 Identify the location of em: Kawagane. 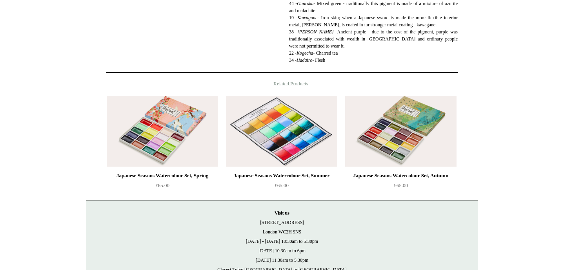
(307, 18).